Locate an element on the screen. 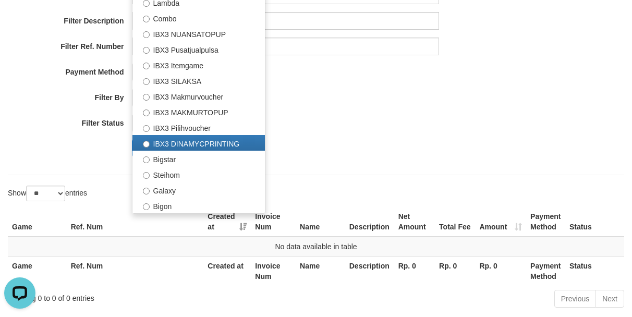  label: Bigon is located at coordinates (199, 205).